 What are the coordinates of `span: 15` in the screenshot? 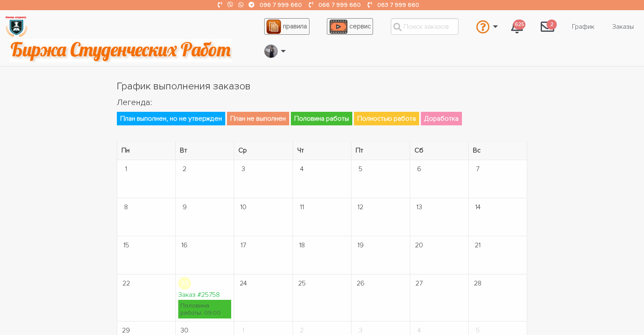 It's located at (126, 245).